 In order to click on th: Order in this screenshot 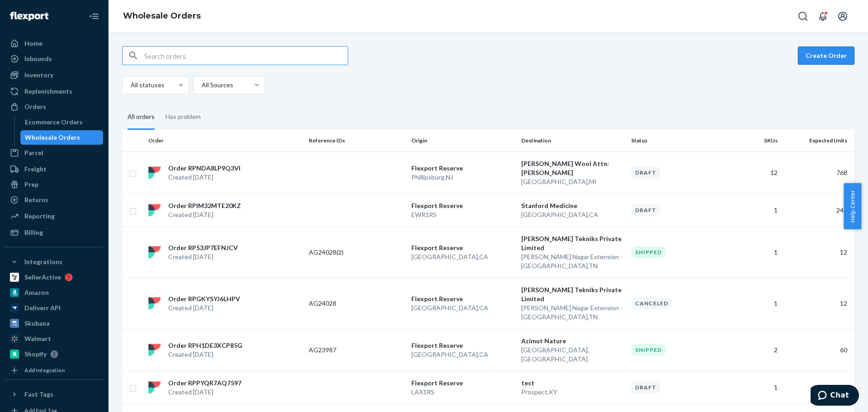, I will do `click(225, 141)`.